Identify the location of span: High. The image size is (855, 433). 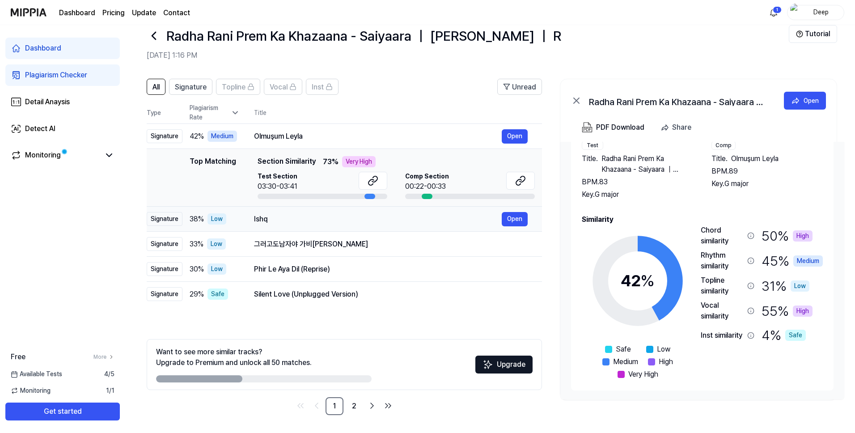
(666, 362).